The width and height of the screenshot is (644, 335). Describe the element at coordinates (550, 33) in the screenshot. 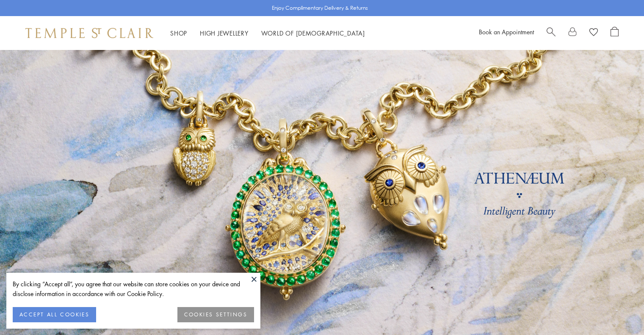

I see `a: Search` at that location.